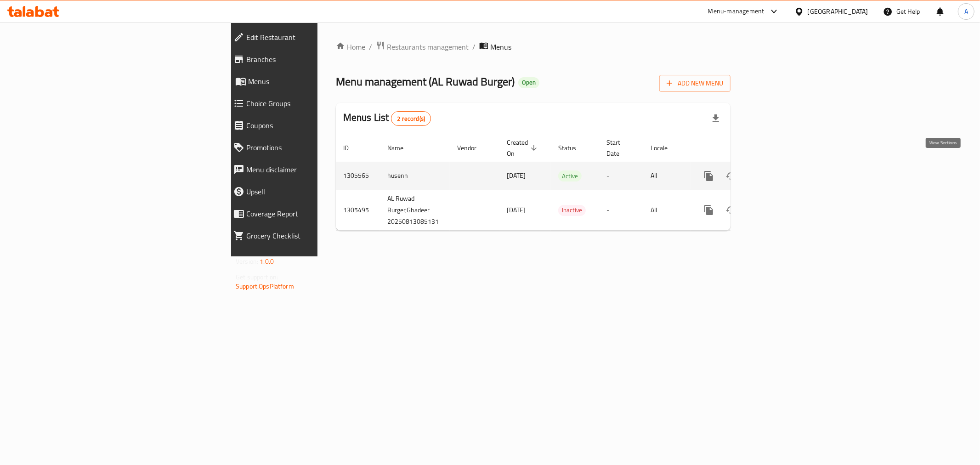 The height and width of the screenshot is (465, 980). Describe the element at coordinates (352, 148) in the screenshot. I see `span: ID` at that location.